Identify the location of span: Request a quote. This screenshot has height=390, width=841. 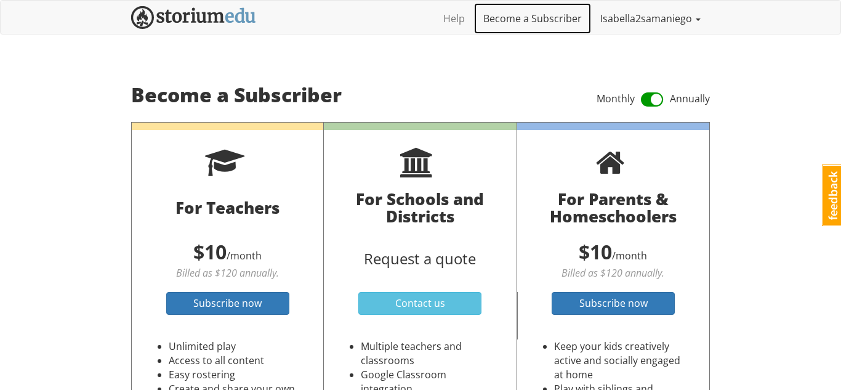
(420, 258).